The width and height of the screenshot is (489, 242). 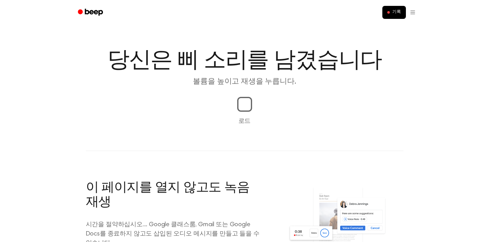 What do you see at coordinates (245, 82) in the screenshot?
I see `p: 볼륨을 높이고 재생을 누릅니다.` at bounding box center [245, 82].